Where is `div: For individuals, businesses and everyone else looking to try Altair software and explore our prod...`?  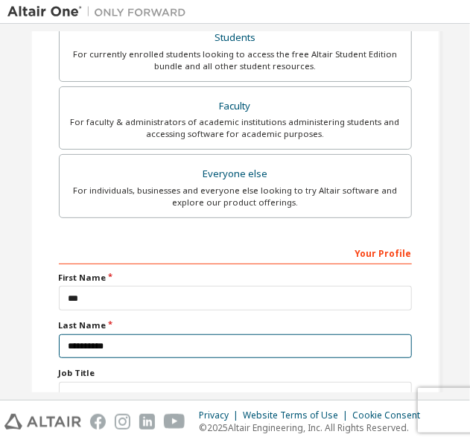
div: For individuals, businesses and everyone else looking to try Altair software and explore our prod... is located at coordinates (235, 197).